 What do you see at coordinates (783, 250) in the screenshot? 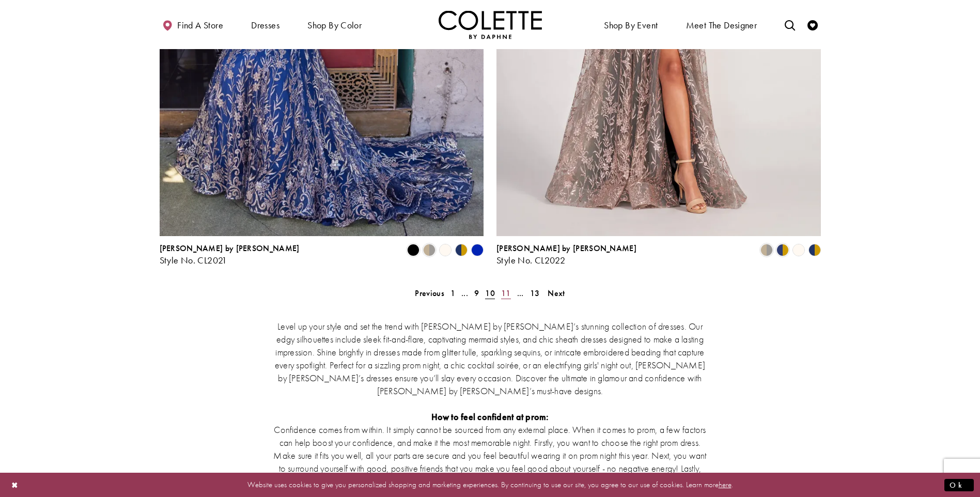
I see `i: Navy Blue/Gold` at bounding box center [783, 250].